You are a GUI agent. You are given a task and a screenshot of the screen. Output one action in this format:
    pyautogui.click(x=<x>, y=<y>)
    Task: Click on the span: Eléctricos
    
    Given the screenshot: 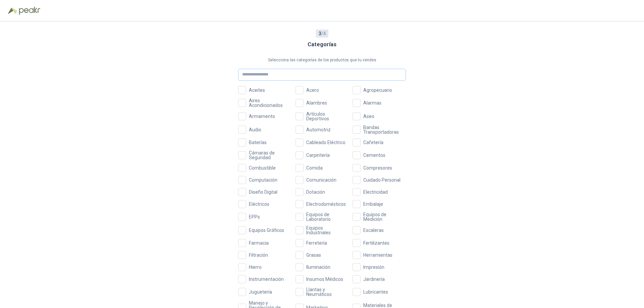 What is the action you would take?
    pyautogui.click(x=259, y=204)
    